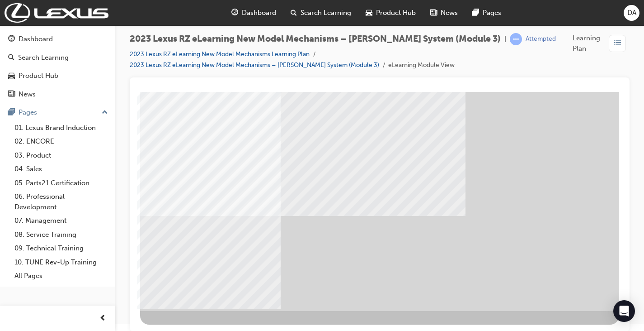 The width and height of the screenshot is (644, 331). What do you see at coordinates (27, 94) in the screenshot?
I see `div: News` at bounding box center [27, 94].